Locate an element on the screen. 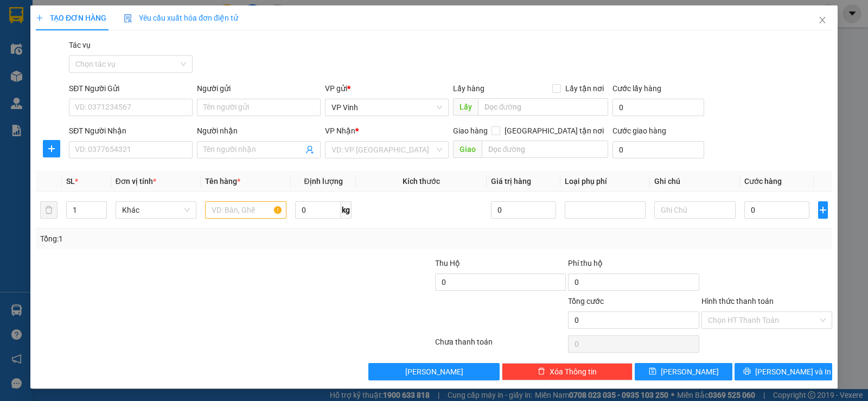 The image size is (868, 401). div: VP gửi is located at coordinates (387, 88).